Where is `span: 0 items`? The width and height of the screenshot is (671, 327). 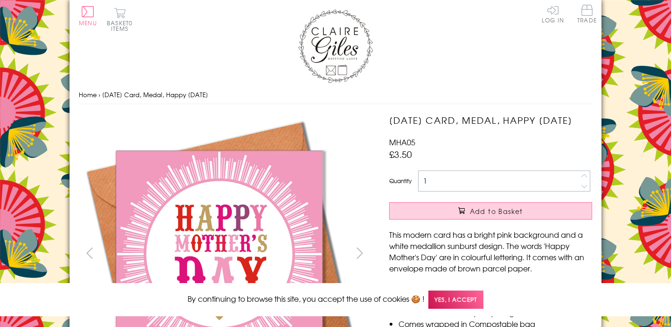
span: 0 items is located at coordinates (122, 26).